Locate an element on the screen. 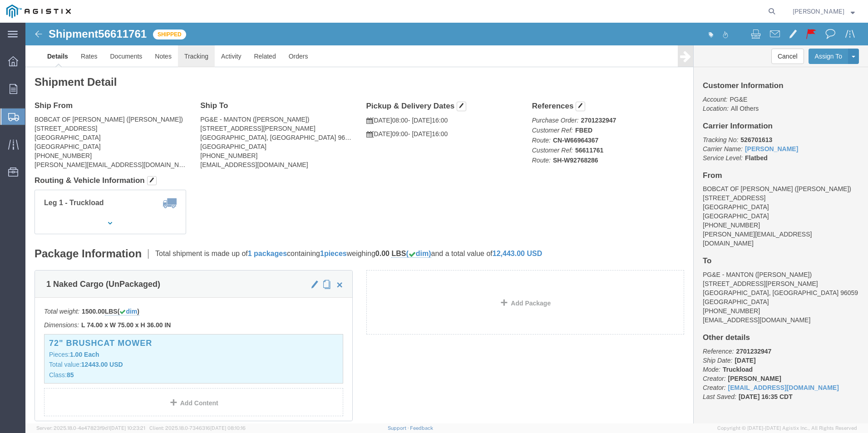  span: Client: 2025.18.0-7346316 is located at coordinates (198, 428).